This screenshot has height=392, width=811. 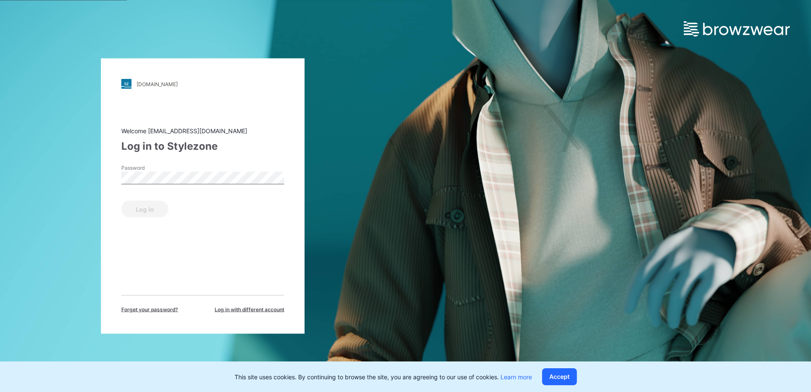 What do you see at coordinates (126, 84) in the screenshot?
I see `img: stylezone-logo.562084cfcfab977791bfbf7441f1a819.svg` at bounding box center [126, 84].